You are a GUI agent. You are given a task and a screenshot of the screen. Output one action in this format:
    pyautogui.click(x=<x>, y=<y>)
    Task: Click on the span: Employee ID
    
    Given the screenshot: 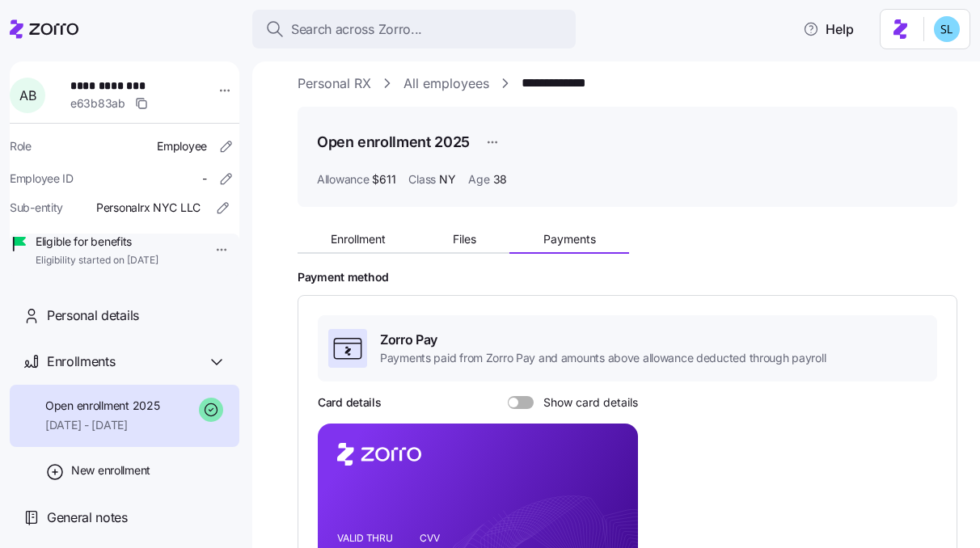 What is the action you would take?
    pyautogui.click(x=42, y=179)
    